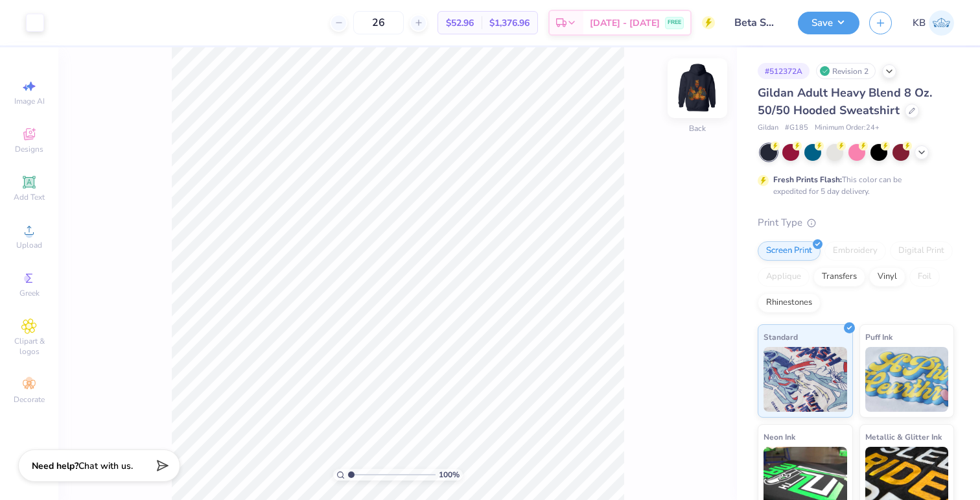 Image resolution: width=980 pixels, height=500 pixels. I want to click on span: Gildan, so click(768, 128).